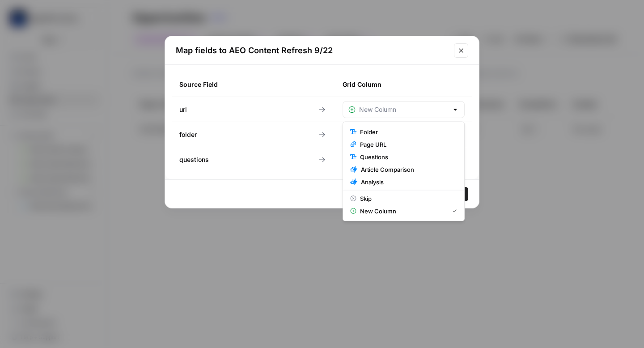 The image size is (644, 348). Describe the element at coordinates (461, 51) in the screenshot. I see `button: Close modal` at that location.